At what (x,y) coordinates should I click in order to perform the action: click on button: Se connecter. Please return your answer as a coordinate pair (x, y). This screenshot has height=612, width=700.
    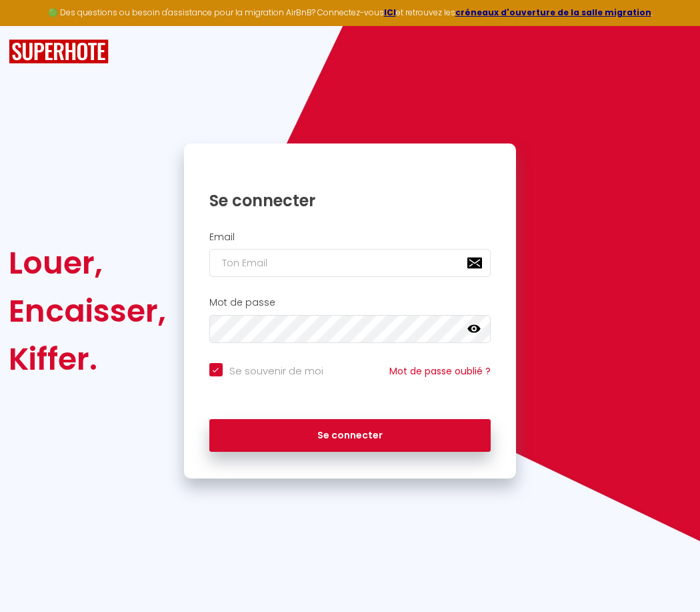
    Looking at the image, I should click on (350, 436).